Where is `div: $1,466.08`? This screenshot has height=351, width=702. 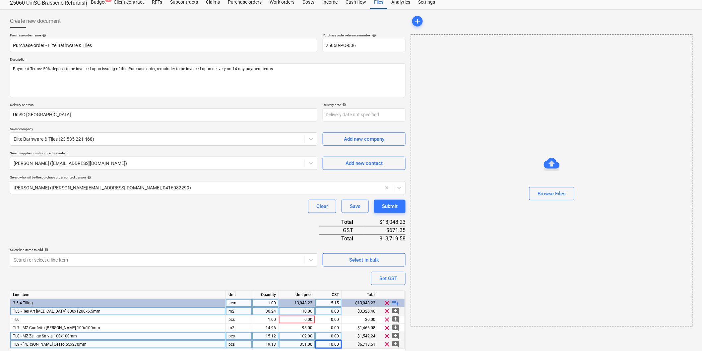 div: $1,466.08 is located at coordinates (360, 328).